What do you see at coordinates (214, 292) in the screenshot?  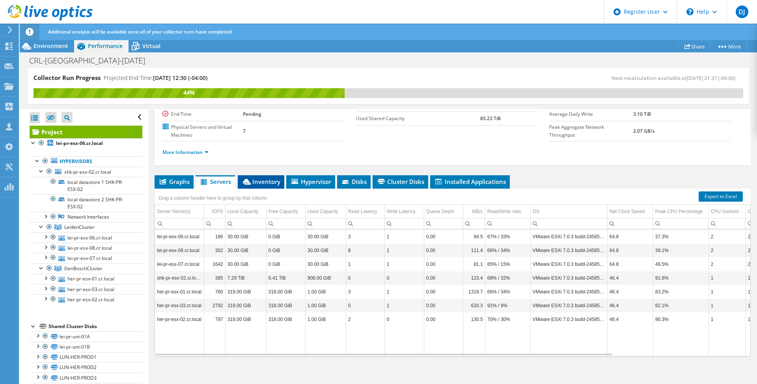 I see `td: Column IOPS, Value 760` at bounding box center [214, 292].